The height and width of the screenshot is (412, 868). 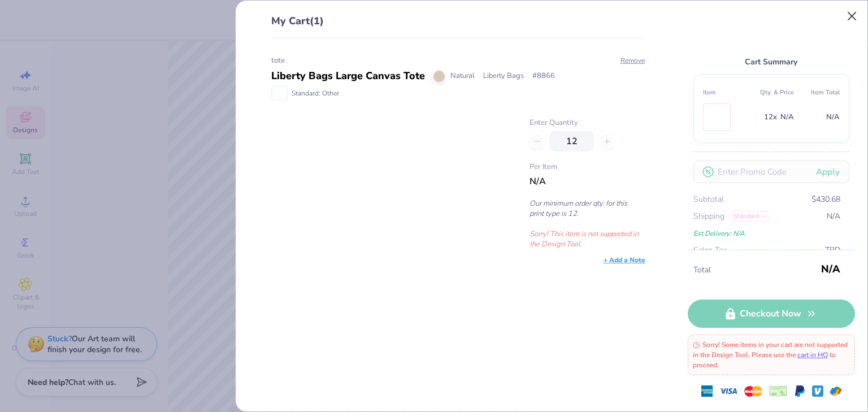 What do you see at coordinates (587, 209) in the screenshot?
I see `p: Our minimum order qty. for this print type is 12.` at bounding box center [587, 209].